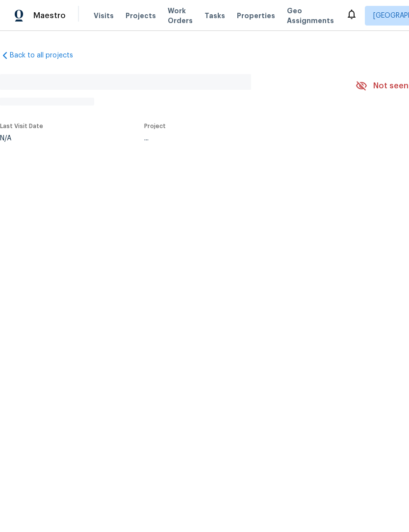  I want to click on span: Projects, so click(141, 16).